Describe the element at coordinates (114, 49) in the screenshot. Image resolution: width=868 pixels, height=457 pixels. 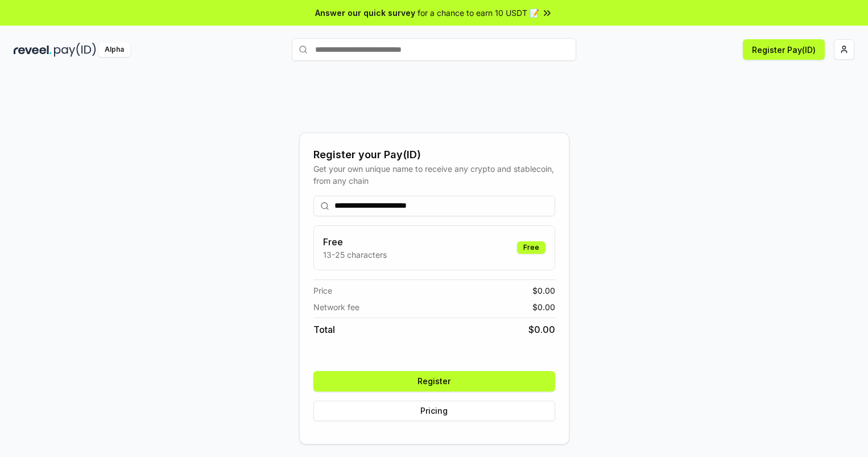
I see `div: Alpha` at that location.